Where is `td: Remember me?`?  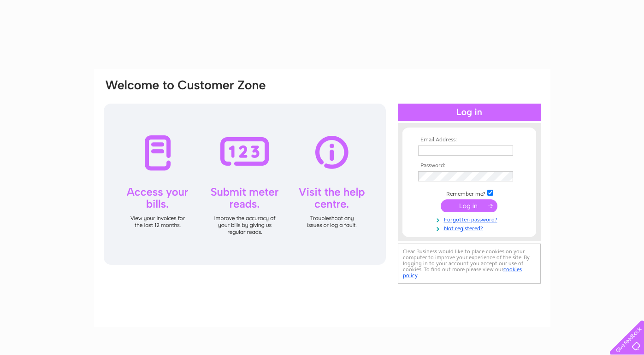
td: Remember me? is located at coordinates (470, 193).